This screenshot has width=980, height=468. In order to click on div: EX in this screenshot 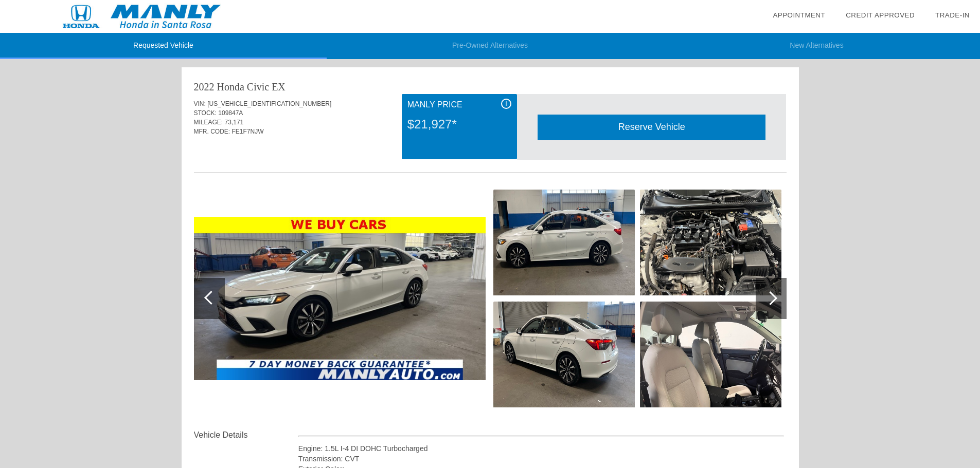, I will do `click(278, 87)`.